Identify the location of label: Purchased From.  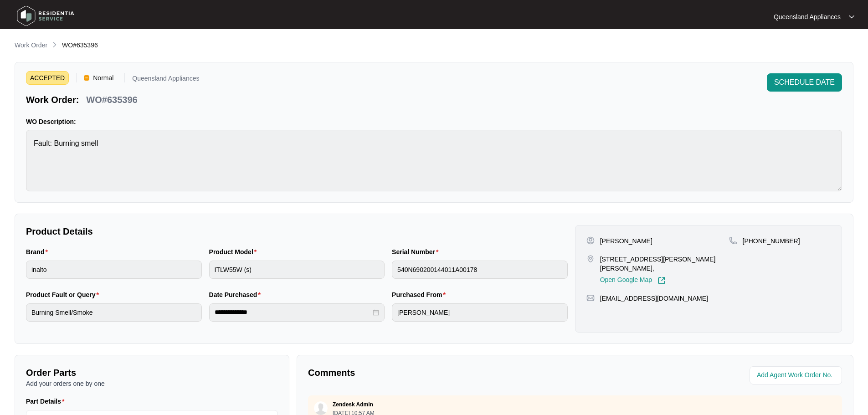
(421, 295).